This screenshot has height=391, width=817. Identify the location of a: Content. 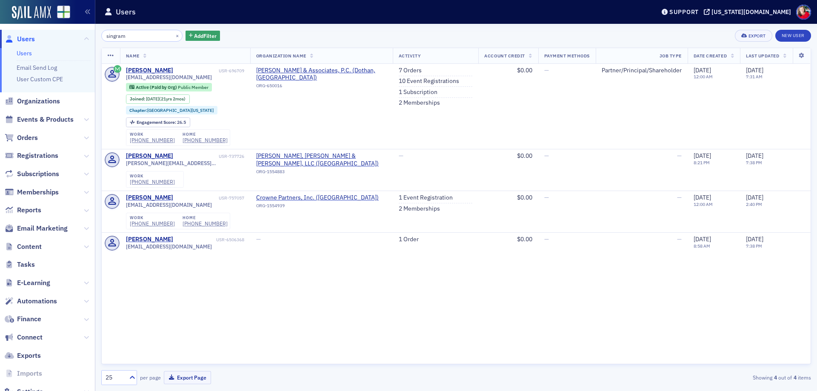
(23, 247).